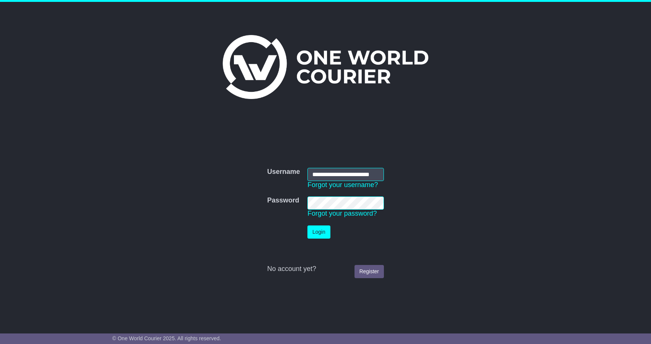  I want to click on img: One World, so click(325, 67).